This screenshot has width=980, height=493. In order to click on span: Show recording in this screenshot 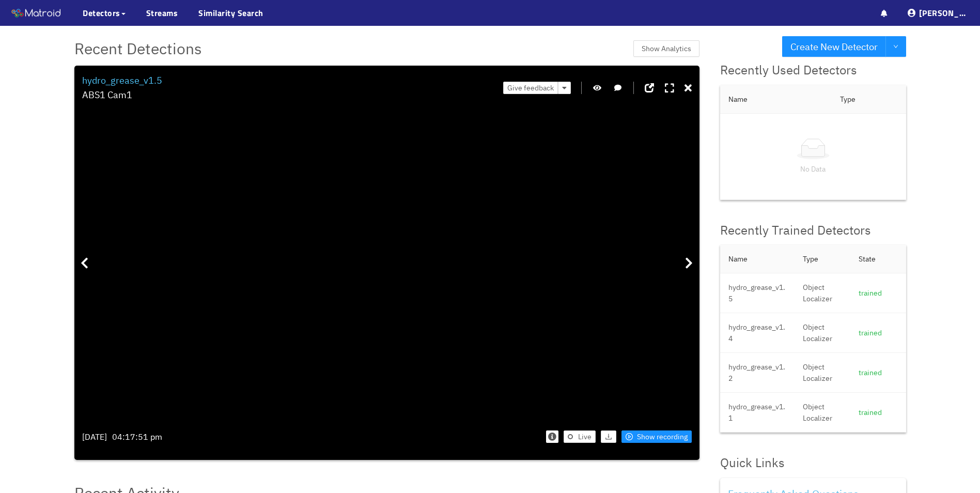, I will do `click(663, 437)`.